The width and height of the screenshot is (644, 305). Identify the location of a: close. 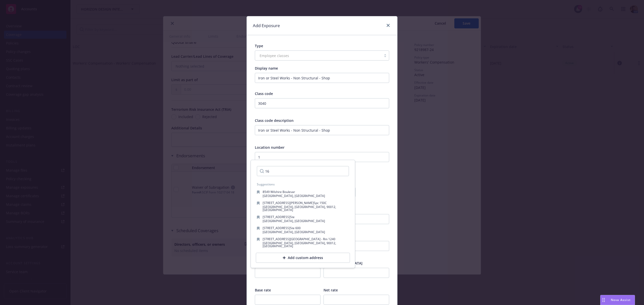
(388, 25).